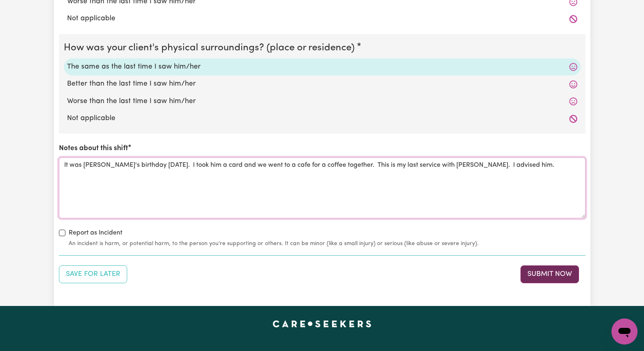  Describe the element at coordinates (93, 275) in the screenshot. I see `button: Save your job report` at that location.